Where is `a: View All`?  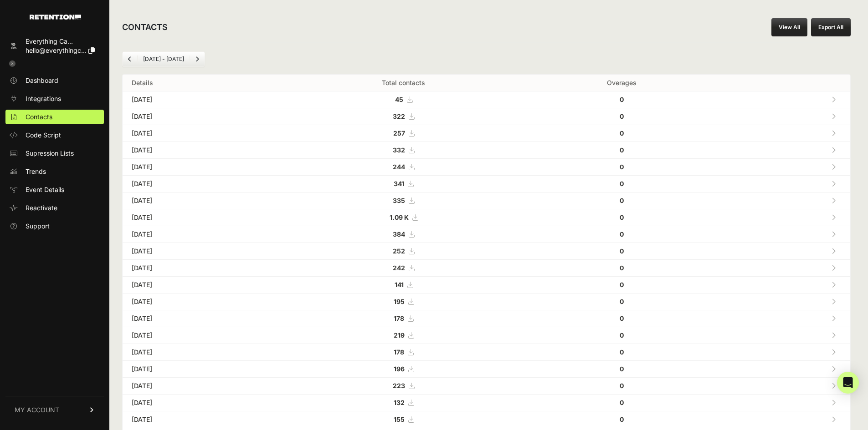
a: View All is located at coordinates (790, 27).